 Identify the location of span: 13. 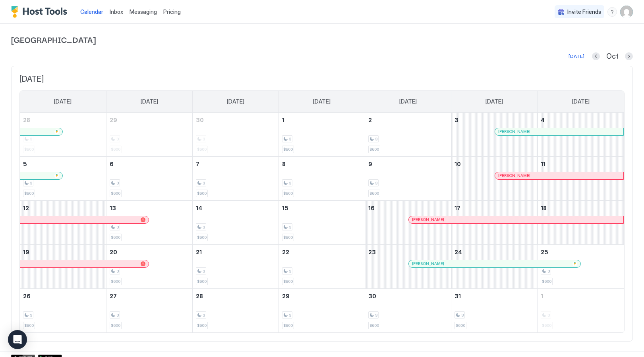
(113, 208).